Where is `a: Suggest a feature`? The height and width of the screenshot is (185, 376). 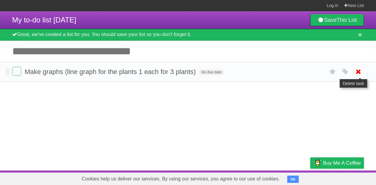 a: Suggest a feature is located at coordinates (344, 177).